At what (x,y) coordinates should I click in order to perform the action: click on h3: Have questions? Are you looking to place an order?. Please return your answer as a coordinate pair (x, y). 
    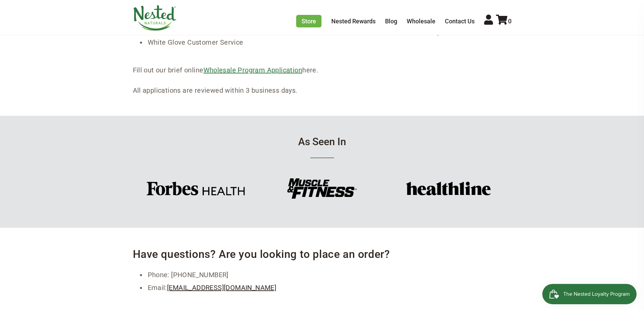
    Looking at the image, I should click on (322, 251).